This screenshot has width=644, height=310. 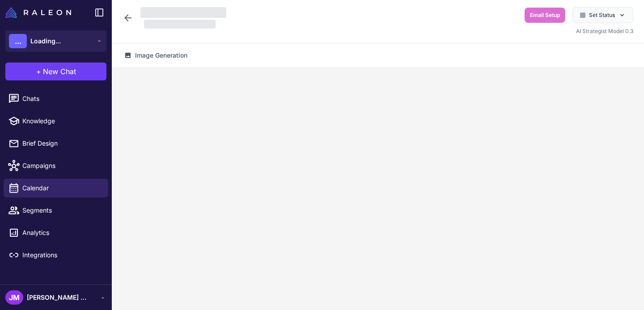 What do you see at coordinates (62, 232) in the screenshot?
I see `span: Analytics` at bounding box center [62, 232].